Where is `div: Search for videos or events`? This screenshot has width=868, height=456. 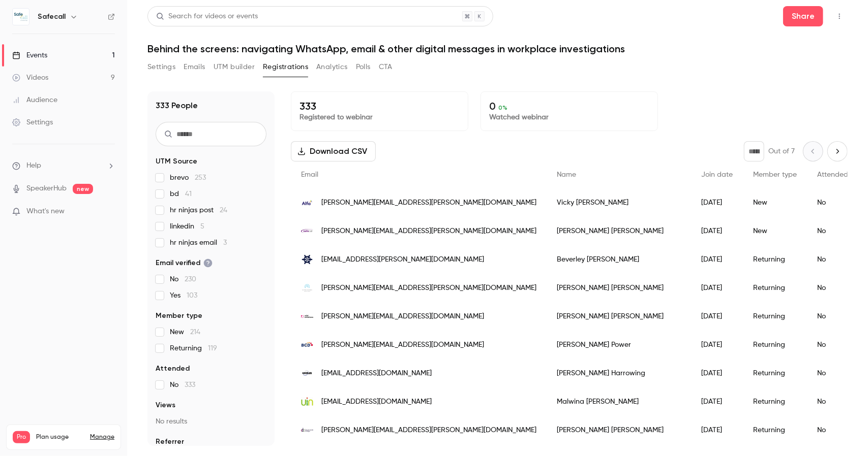 div: Search for videos or events is located at coordinates (207, 16).